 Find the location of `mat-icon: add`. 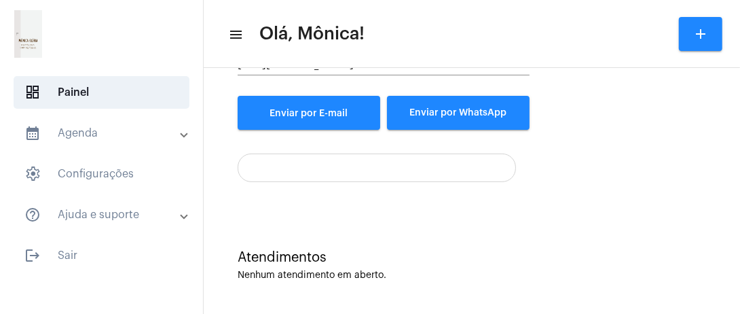

mat-icon: add is located at coordinates (701, 34).